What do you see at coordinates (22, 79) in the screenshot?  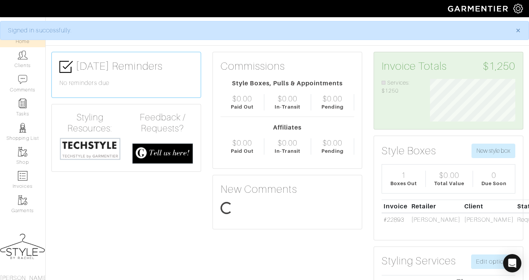 I see `img: comment-icon-a0a6a9ef722e966f86d9cbdc48e553b5cf19dbc54f86b18d962a5391bc8f6eb6.png` at bounding box center [22, 79].